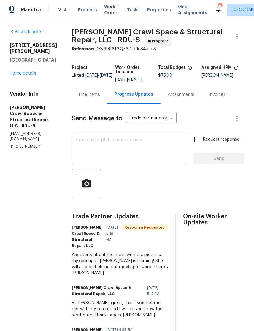 Image resolution: width=254 pixels, height=331 pixels. What do you see at coordinates (23, 73) in the screenshot?
I see `a: Home details` at bounding box center [23, 73].